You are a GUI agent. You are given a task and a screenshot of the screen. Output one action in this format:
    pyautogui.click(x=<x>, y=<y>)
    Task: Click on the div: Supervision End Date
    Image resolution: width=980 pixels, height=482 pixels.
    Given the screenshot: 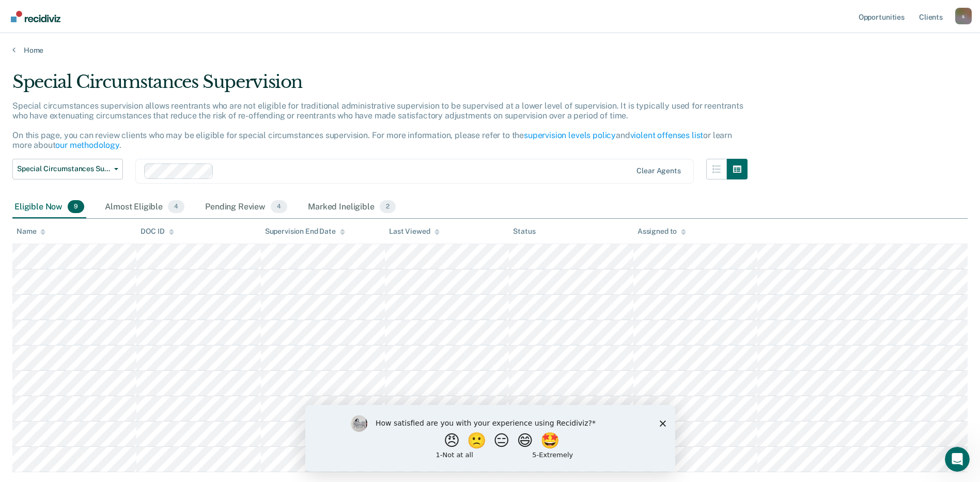 What is the action you would take?
    pyautogui.click(x=305, y=231)
    